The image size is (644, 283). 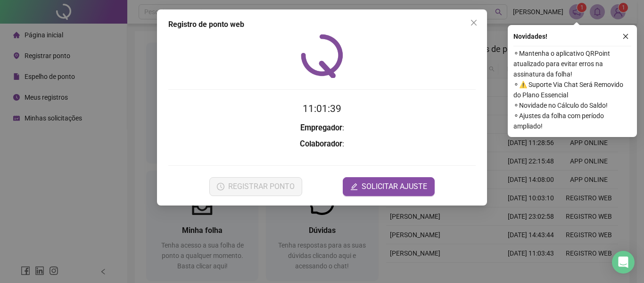 What do you see at coordinates (572, 121) in the screenshot?
I see `span: ⚬ Ajustes da folha com período ampliado!` at bounding box center [572, 121].